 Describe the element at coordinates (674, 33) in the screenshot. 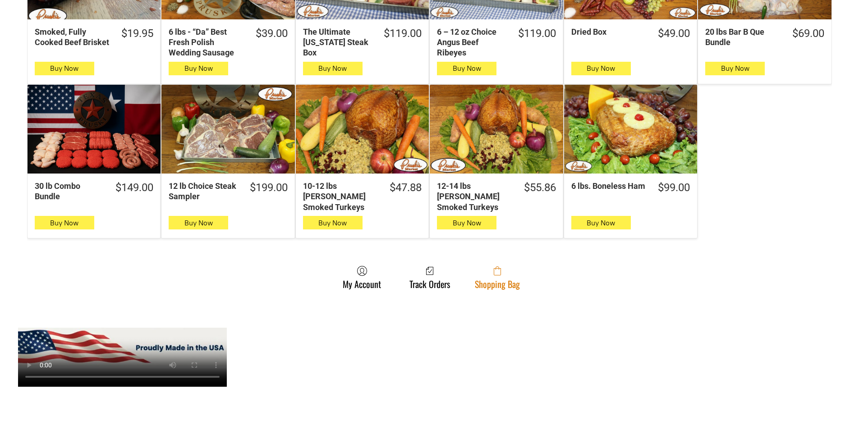

I see `div: $49.00` at that location.